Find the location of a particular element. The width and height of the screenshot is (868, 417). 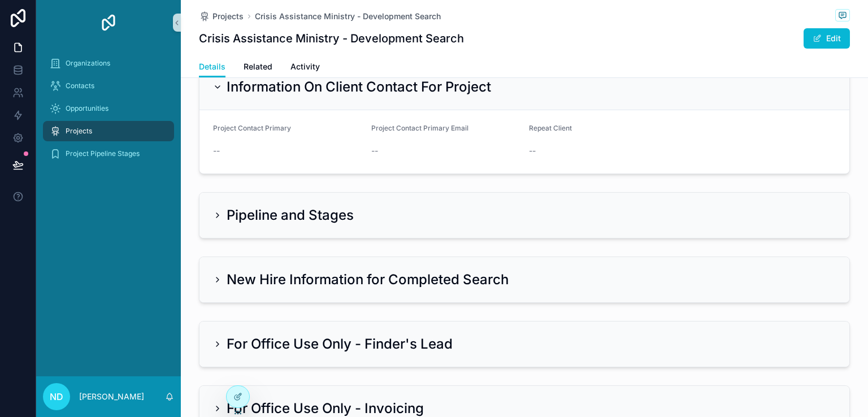

a: Activity is located at coordinates (305, 68).